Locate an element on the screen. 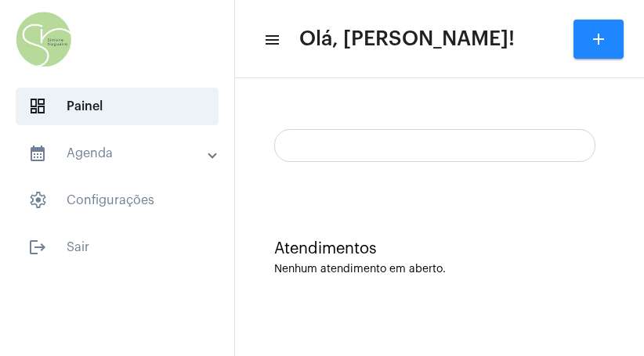 Image resolution: width=644 pixels, height=356 pixels. mat-icon: add is located at coordinates (599, 39).